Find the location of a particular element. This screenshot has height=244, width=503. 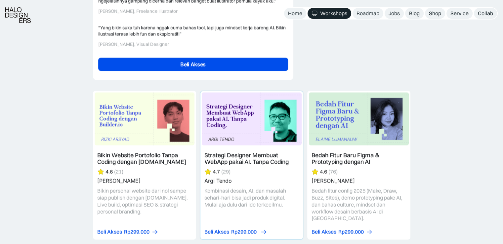

div: Service is located at coordinates (459, 13).